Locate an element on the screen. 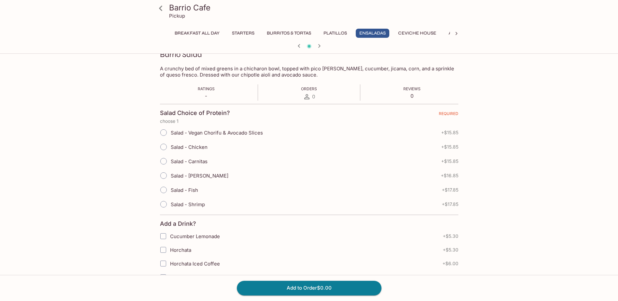 The height and width of the screenshot is (301, 618). span: 0 is located at coordinates (313, 96).